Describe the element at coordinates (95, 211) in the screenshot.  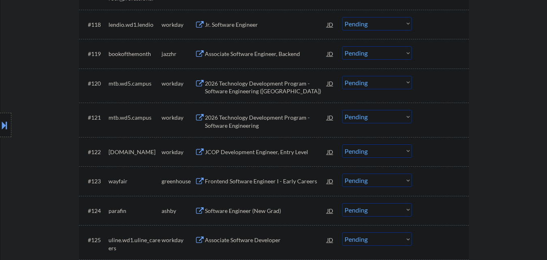
I see `div: #124` at that location.